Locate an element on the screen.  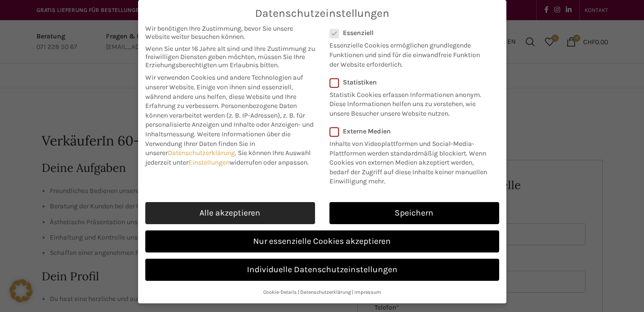
a: Cookie-Details is located at coordinates (280, 292).